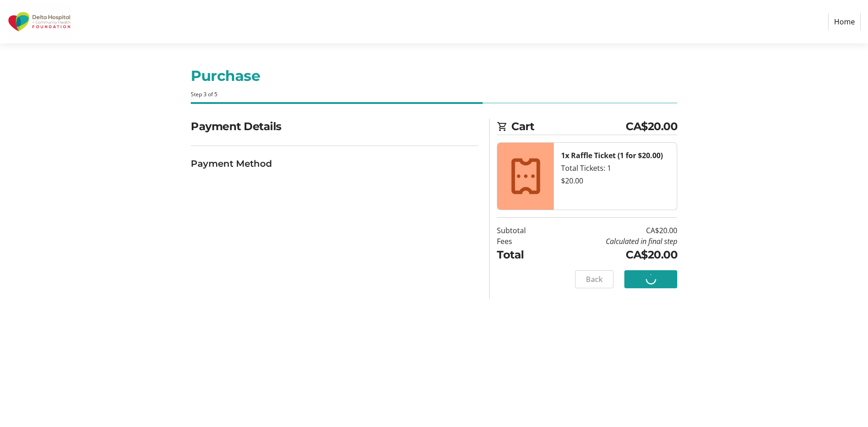 The image size is (868, 427). Describe the element at coordinates (434, 94) in the screenshot. I see `div: Step 3 of 5` at that location.